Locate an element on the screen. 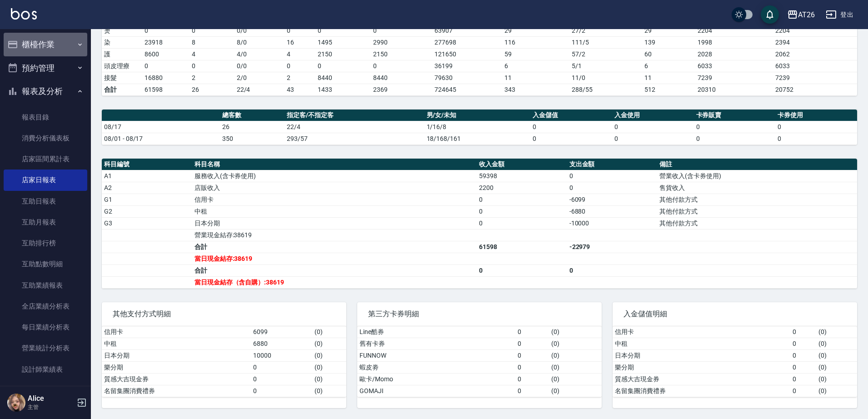 Image resolution: width=868 pixels, height=419 pixels. td: 2369 is located at coordinates (402, 90).